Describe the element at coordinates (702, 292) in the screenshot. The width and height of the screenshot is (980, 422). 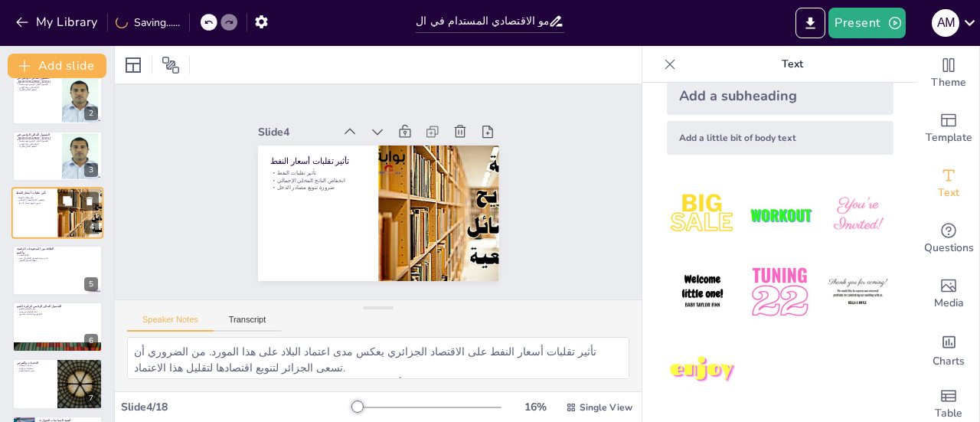
I see `img: 4.jpeg` at that location.